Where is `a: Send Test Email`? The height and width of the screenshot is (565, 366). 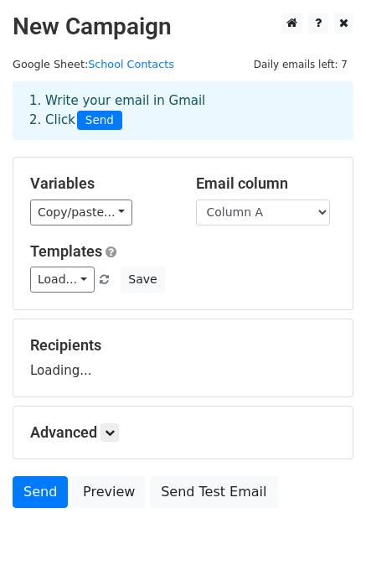 a: Send Test Email is located at coordinates (214, 492).